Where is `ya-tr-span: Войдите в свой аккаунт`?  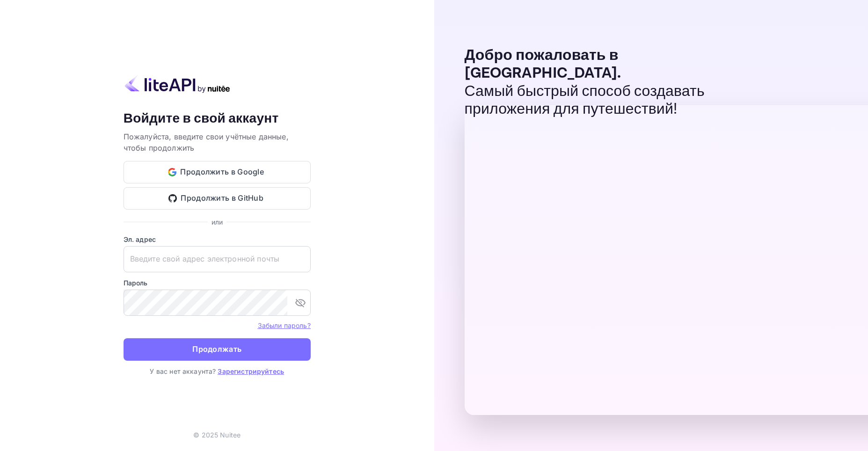 ya-tr-span: Войдите в свой аккаунт is located at coordinates (201, 119).